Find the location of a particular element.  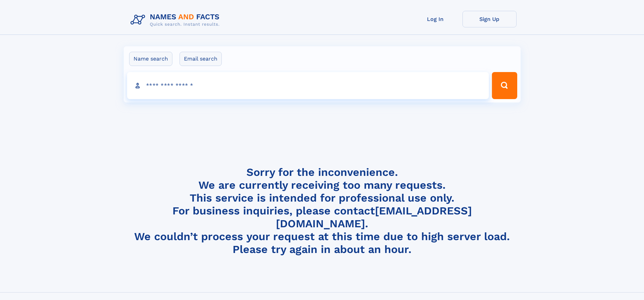

img: Logo Names and Facts is located at coordinates (177, 20).